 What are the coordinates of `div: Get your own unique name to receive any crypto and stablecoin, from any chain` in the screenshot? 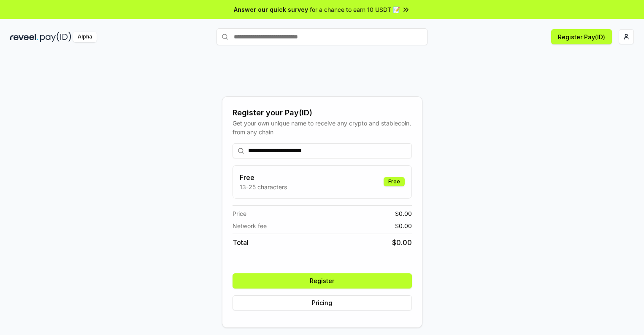 It's located at (322, 128).